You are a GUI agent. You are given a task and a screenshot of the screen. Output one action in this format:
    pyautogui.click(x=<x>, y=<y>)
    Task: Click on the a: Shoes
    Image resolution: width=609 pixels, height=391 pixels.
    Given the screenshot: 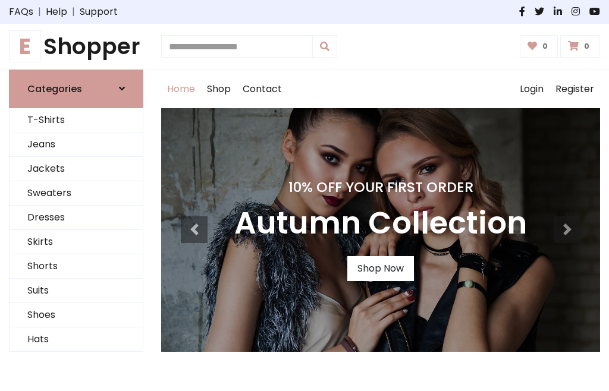 What is the action you would take?
    pyautogui.click(x=76, y=315)
    